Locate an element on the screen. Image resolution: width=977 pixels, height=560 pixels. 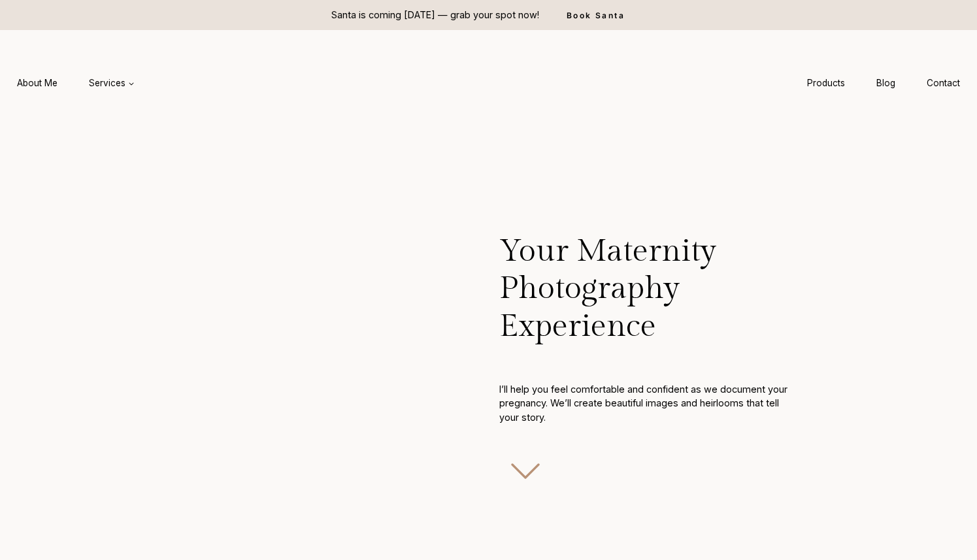
a: Blog is located at coordinates (886, 83).